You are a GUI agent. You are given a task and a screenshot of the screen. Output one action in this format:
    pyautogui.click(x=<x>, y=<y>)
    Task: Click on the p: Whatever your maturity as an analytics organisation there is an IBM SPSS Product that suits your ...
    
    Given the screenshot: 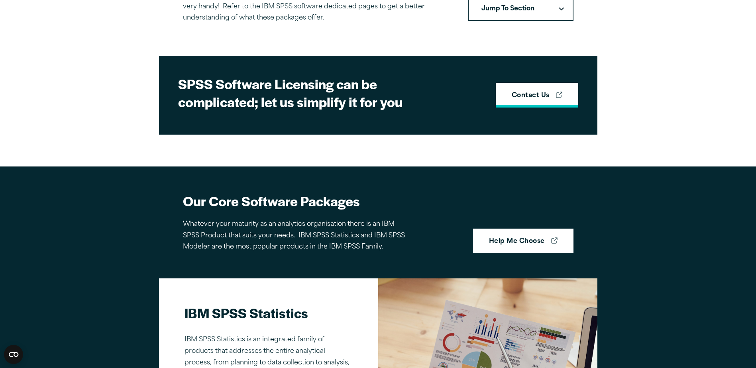 What is the action you would take?
    pyautogui.click(x=296, y=236)
    